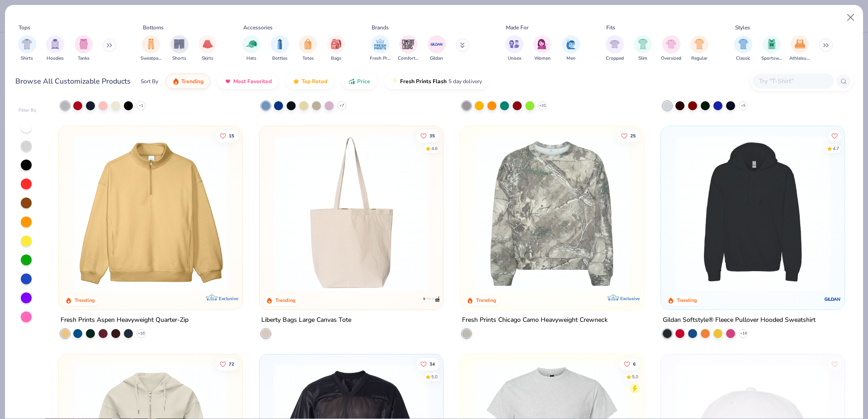  Describe the element at coordinates (207, 59) in the screenshot. I see `span: Skirts` at that location.